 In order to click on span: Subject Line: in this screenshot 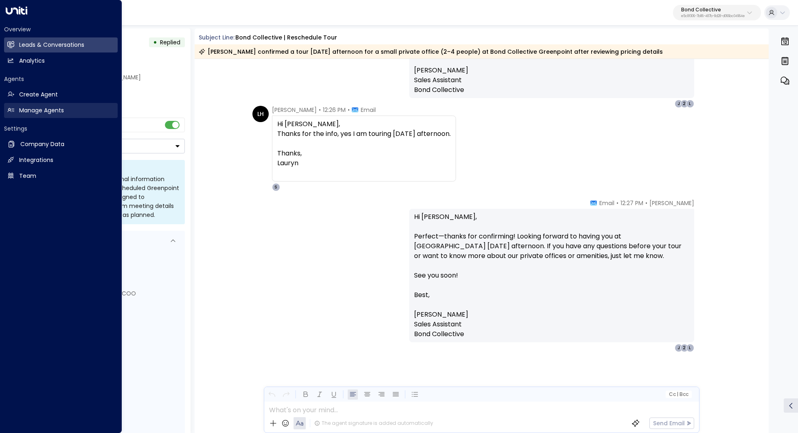, I will do `click(217, 37)`.